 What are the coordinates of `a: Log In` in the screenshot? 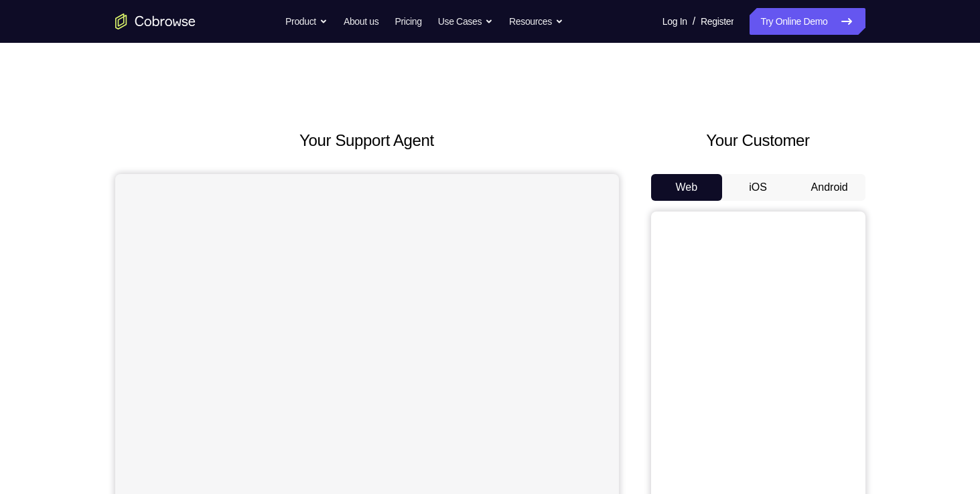 It's located at (674, 21).